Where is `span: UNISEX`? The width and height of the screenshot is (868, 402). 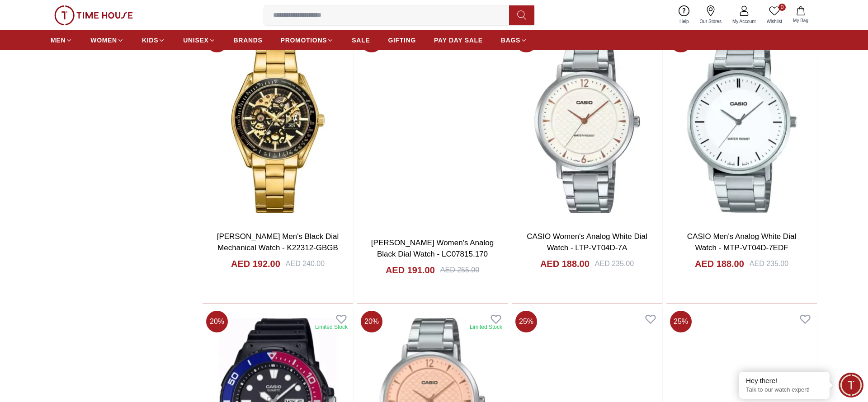
span: UNISEX is located at coordinates (196, 40).